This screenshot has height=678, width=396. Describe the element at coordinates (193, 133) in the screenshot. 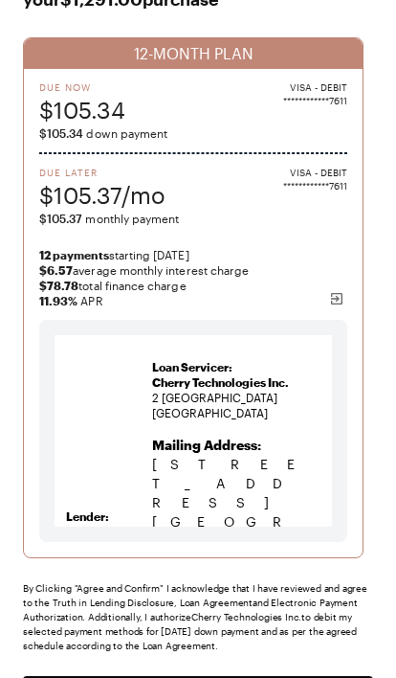

I see `span: down payment` at that location.